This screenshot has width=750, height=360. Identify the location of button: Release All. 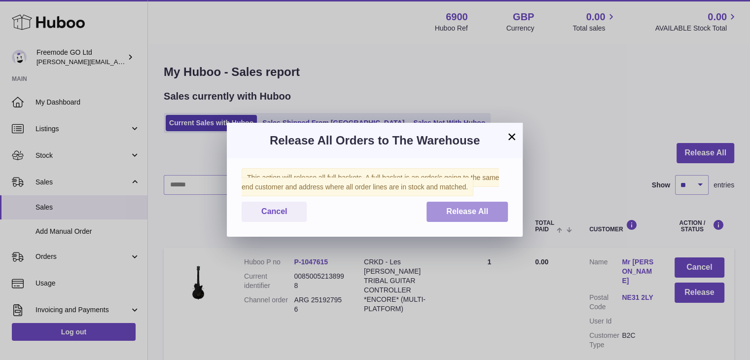
(467, 212).